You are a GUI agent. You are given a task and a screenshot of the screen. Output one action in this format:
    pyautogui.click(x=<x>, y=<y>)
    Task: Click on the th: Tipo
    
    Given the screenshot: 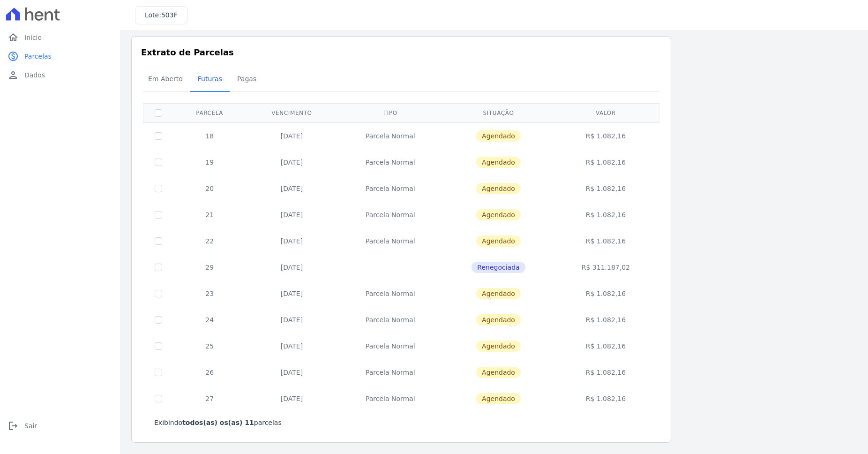 What is the action you would take?
    pyautogui.click(x=390, y=113)
    